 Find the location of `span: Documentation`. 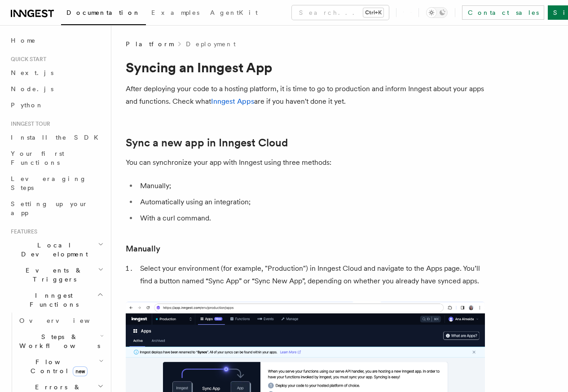

span: Documentation is located at coordinates (103, 12).